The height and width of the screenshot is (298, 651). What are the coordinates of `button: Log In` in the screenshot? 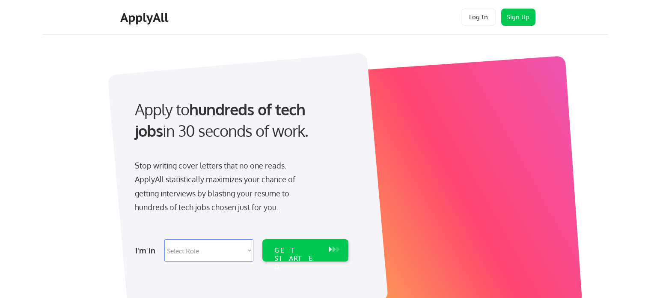 It's located at (479, 17).